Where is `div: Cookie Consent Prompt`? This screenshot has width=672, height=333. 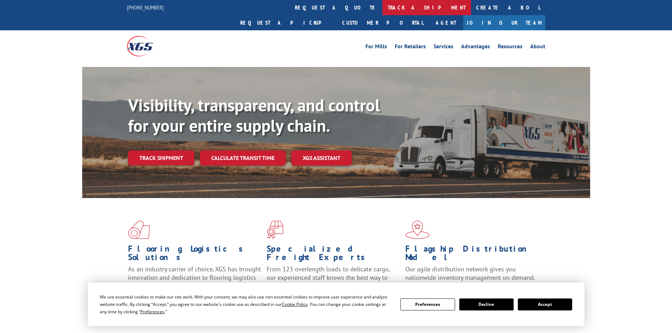 div: Cookie Consent Prompt is located at coordinates (336, 304).